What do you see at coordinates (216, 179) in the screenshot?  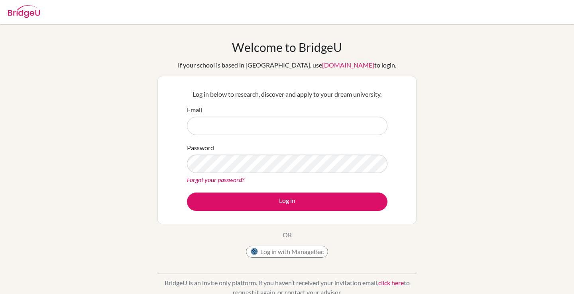 I see `a: Forgot your password?` at bounding box center [216, 179].